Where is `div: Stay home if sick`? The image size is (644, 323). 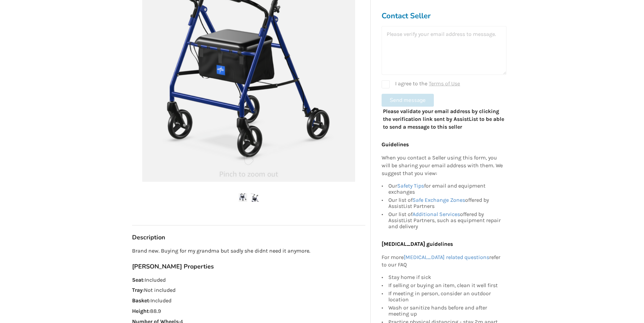 div: Stay home if sick is located at coordinates (446, 278).